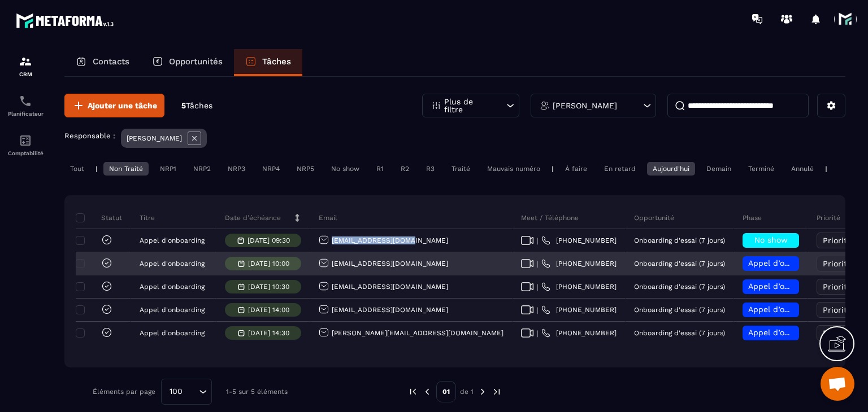  What do you see at coordinates (446, 392) in the screenshot?
I see `p: 01` at bounding box center [446, 392].